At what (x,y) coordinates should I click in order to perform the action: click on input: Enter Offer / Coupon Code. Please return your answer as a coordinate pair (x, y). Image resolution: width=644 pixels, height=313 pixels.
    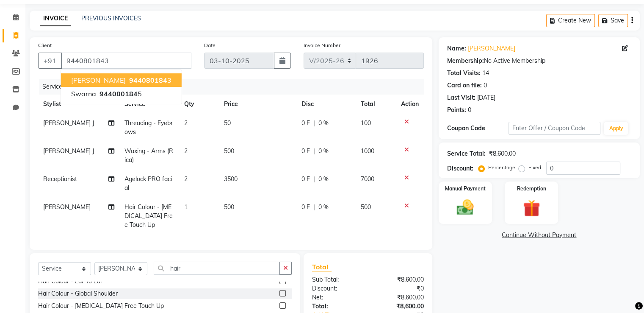
    Looking at the image, I should click on (555, 128).